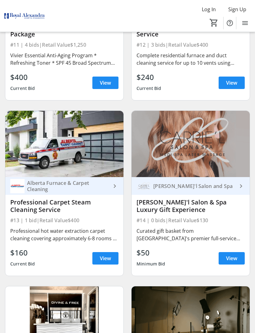  What do you see at coordinates (209, 9) in the screenshot?
I see `button: Log In` at bounding box center [209, 9].